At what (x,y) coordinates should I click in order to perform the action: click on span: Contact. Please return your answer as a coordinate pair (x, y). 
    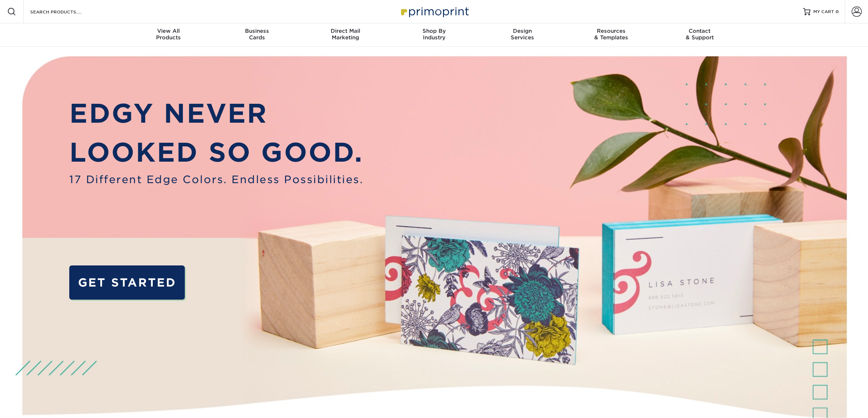
    Looking at the image, I should click on (700, 31).